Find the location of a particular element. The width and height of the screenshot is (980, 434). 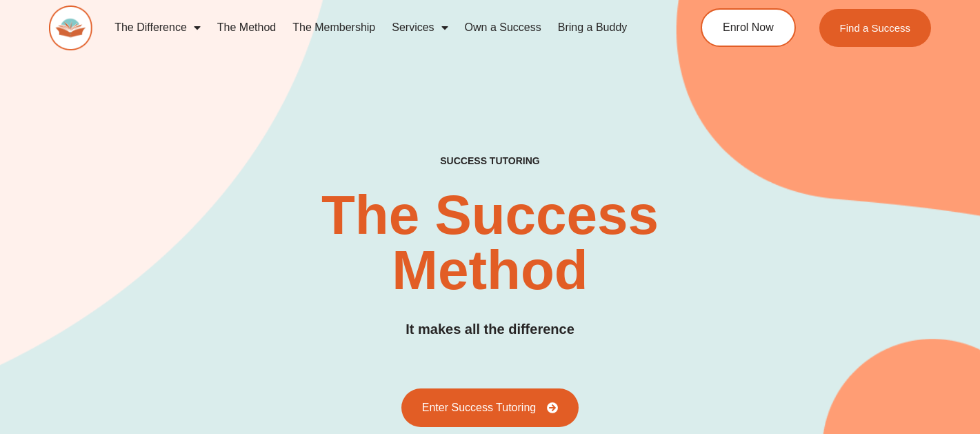

h2: The Success Method is located at coordinates (489, 243).